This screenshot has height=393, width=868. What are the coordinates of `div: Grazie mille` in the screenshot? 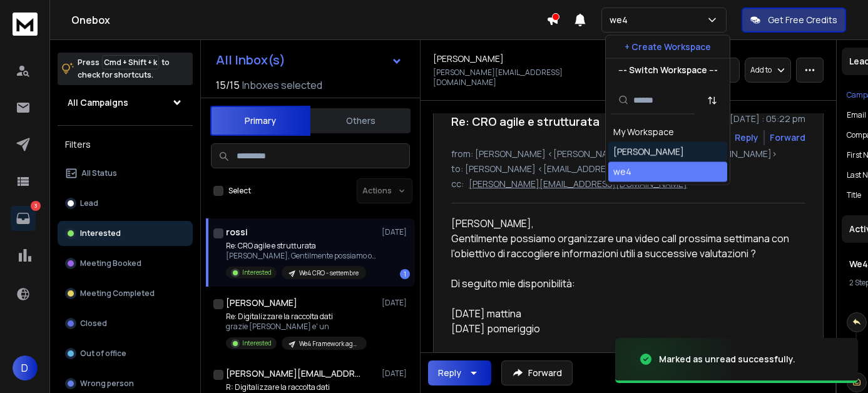 It's located at (623, 359).